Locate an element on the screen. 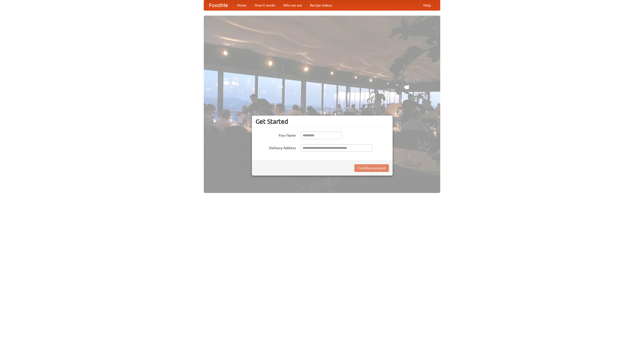 The width and height of the screenshot is (644, 356). a: Home is located at coordinates (242, 6).